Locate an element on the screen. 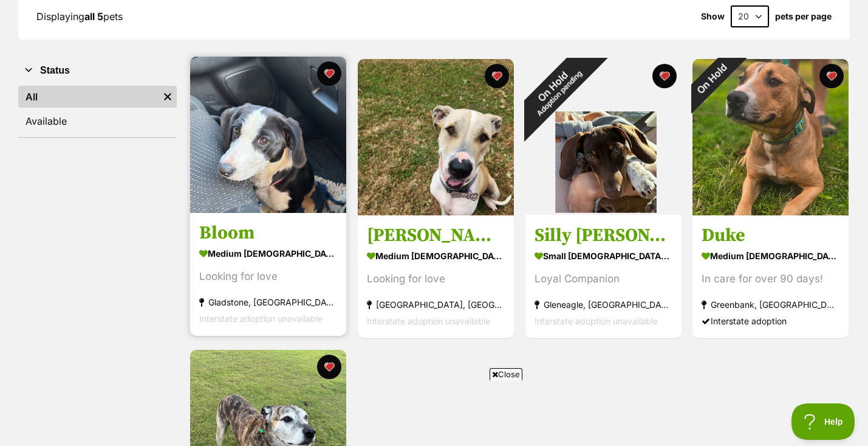  div: Interstate adoption is located at coordinates (770, 320).